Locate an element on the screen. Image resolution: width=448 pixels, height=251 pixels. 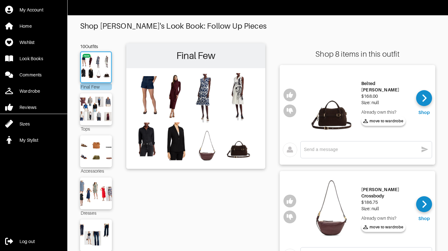
div: Reviews is located at coordinates (28, 107).